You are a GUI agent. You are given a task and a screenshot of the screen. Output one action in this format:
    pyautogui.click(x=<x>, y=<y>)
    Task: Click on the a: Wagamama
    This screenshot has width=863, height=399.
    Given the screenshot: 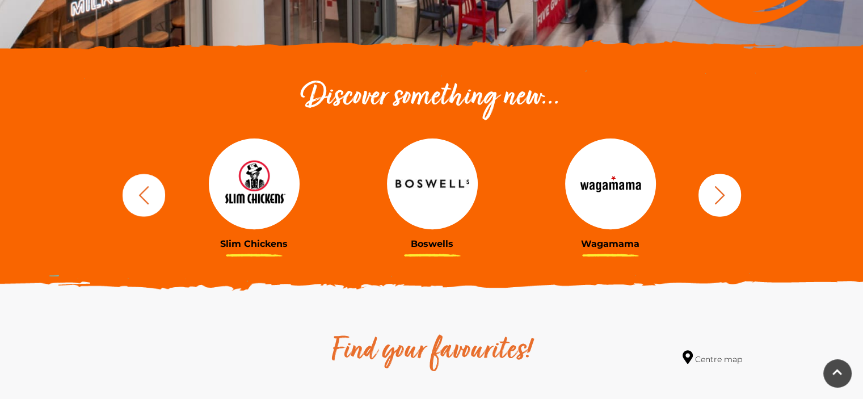 What is the action you would take?
    pyautogui.click(x=610, y=193)
    